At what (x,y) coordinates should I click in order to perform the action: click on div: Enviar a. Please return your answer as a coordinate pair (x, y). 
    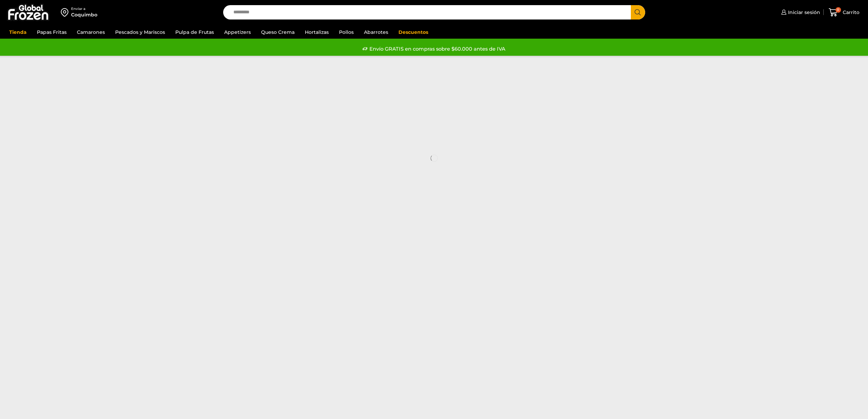
    Looking at the image, I should click on (84, 9).